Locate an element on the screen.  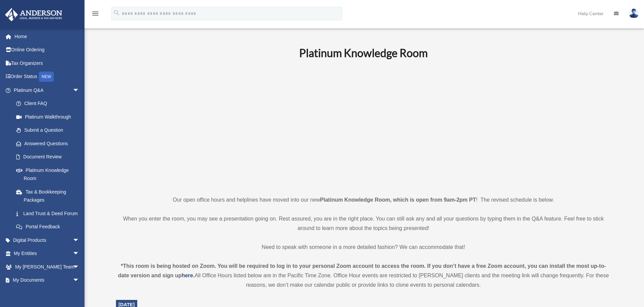
p: Need to speak with someone in a more detailed fashion? We can accommodate that! is located at coordinates (363, 247).